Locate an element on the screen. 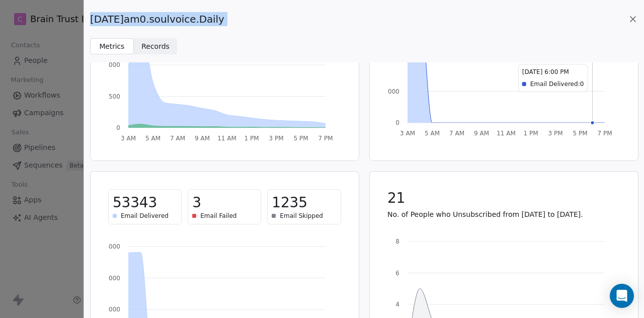 The height and width of the screenshot is (318, 644). span: Records is located at coordinates (156, 46).